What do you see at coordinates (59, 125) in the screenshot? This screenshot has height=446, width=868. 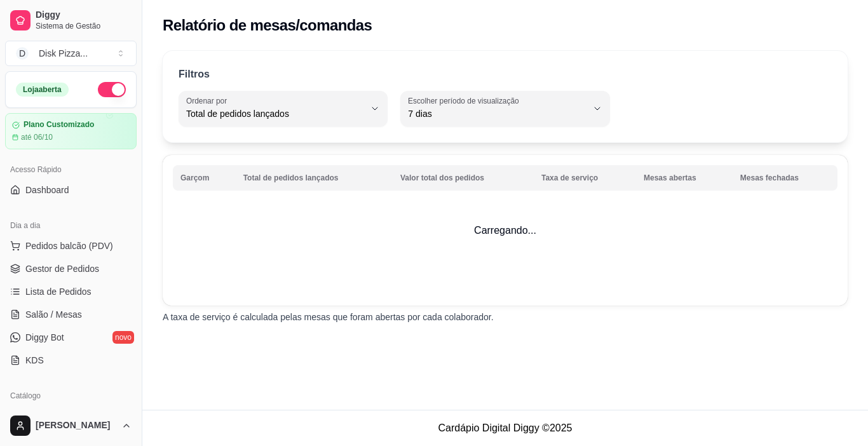 I see `article: Plano Customizado` at bounding box center [59, 125].